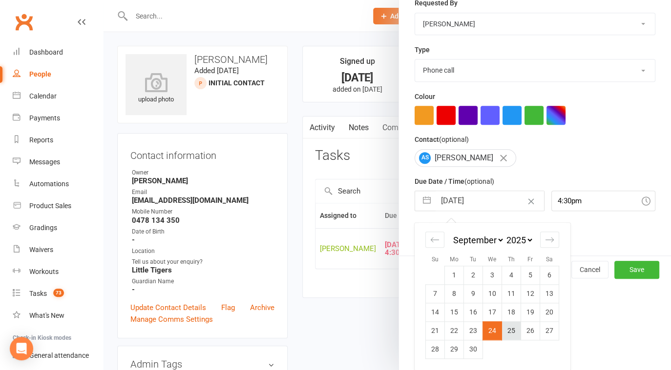  I want to click on a: Calendar, so click(58, 96).